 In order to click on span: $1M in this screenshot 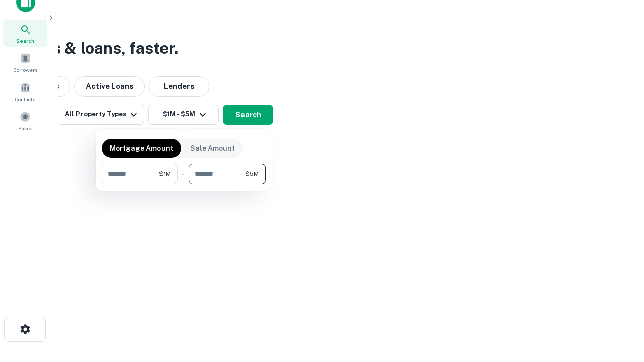, I will do `click(164, 174)`.